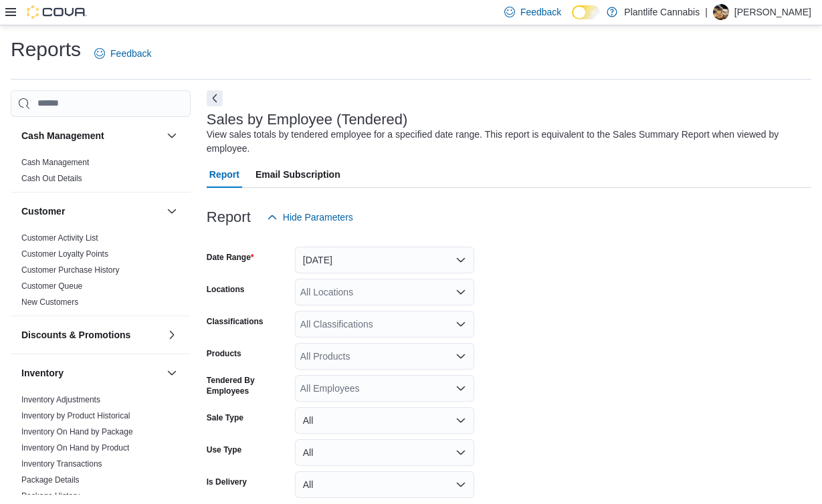 The height and width of the screenshot is (504, 822). I want to click on a: Inventory Adjustments, so click(61, 400).